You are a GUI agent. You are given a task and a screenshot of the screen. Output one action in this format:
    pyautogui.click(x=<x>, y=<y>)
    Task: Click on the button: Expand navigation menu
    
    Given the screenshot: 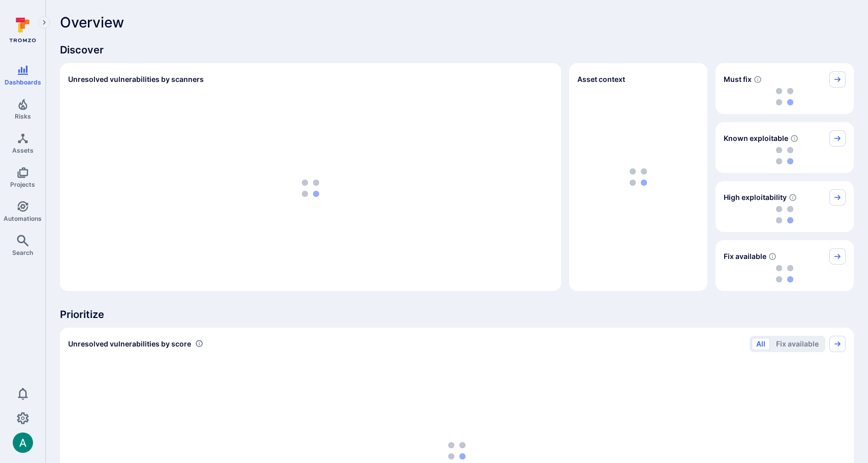 What is the action you would take?
    pyautogui.click(x=44, y=22)
    